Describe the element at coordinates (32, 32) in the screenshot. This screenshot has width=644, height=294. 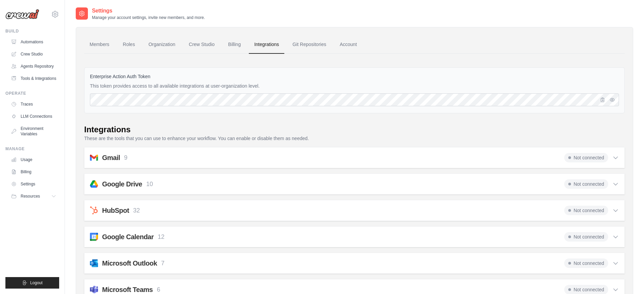
I see `div: Build` at that location.